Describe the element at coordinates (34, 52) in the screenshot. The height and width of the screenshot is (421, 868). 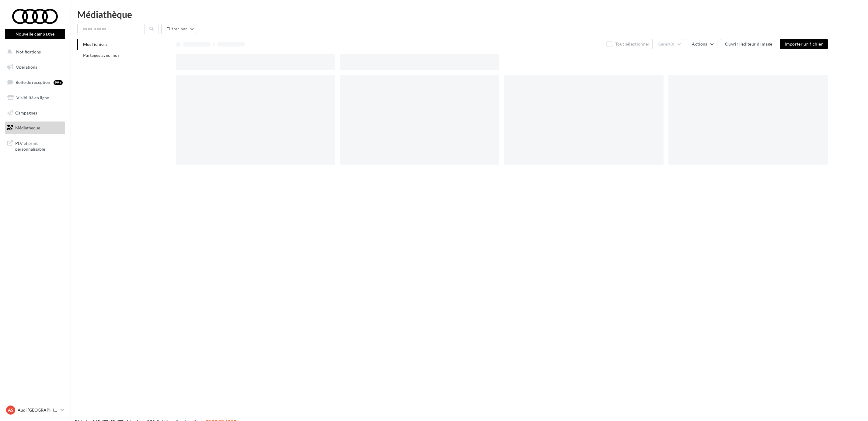
I see `button: Notifications` at that location.